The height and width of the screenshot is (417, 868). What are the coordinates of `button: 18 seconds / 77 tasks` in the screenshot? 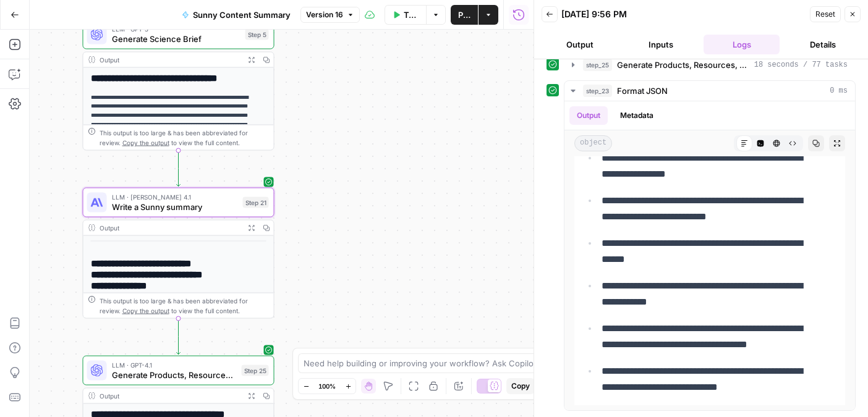 It's located at (710, 65).